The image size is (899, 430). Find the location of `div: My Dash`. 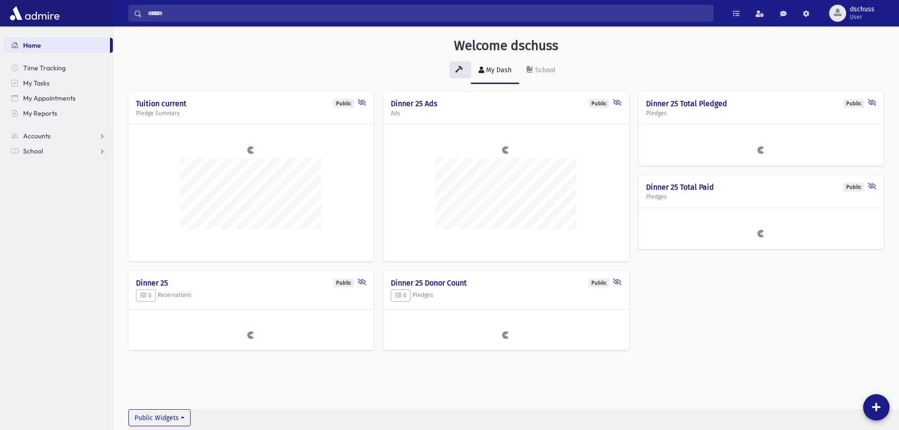

div: My Dash is located at coordinates (498, 70).